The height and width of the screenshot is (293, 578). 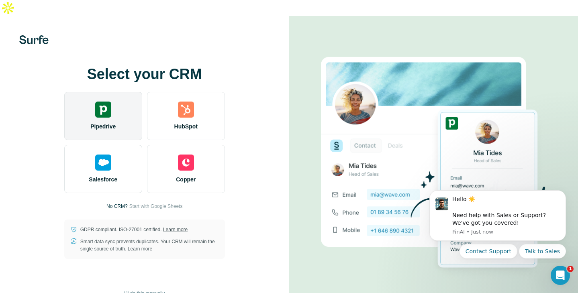 What do you see at coordinates (134, 230) in the screenshot?
I see `p: GDPR compliant. ISO-27001 certified.` at bounding box center [134, 230].